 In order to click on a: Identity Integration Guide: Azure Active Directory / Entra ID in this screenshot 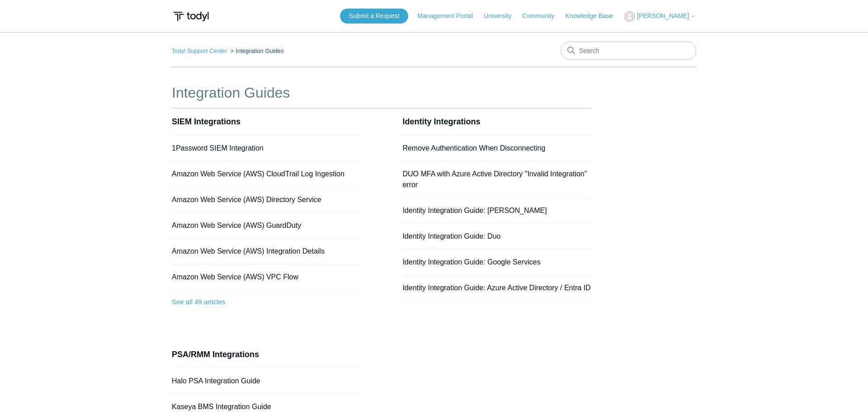, I will do `click(496, 287)`.